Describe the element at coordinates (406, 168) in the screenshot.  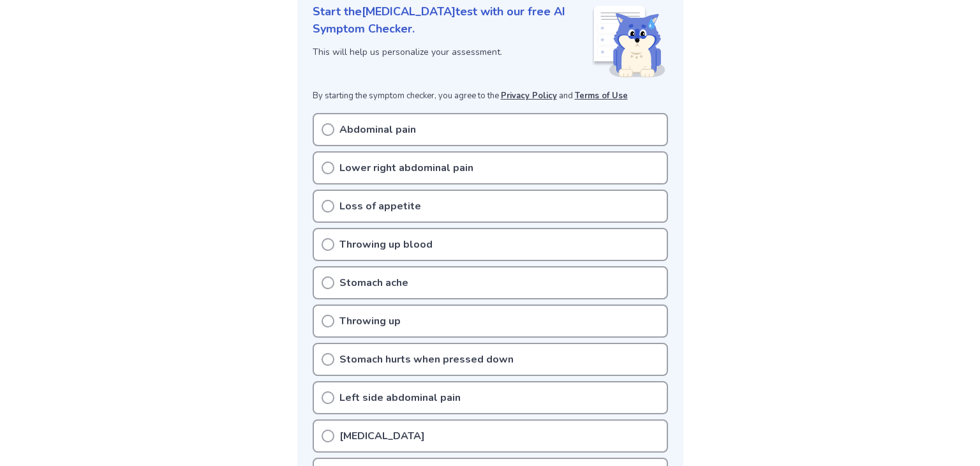
I see `p: Lower right abdominal pain` at that location.